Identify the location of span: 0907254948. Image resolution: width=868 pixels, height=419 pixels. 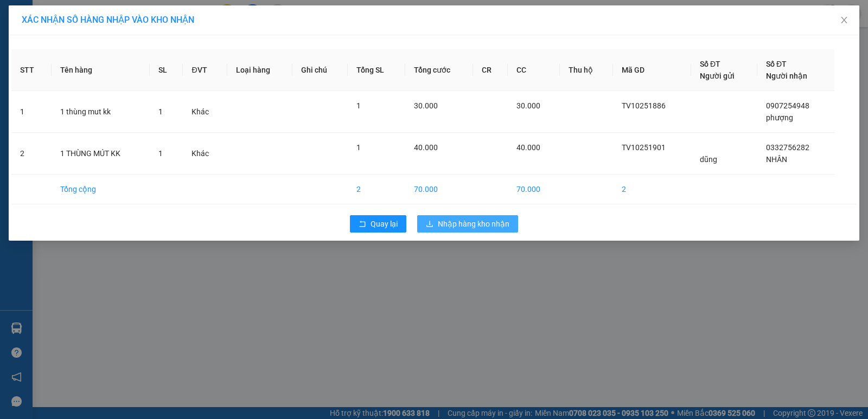
(788, 106).